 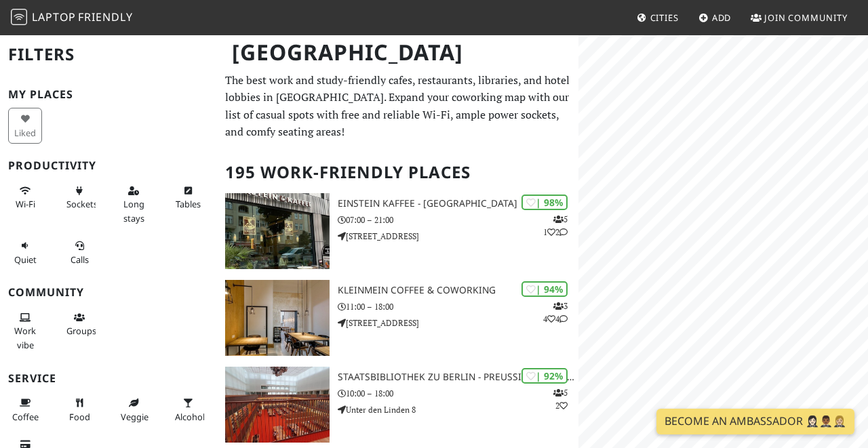 What do you see at coordinates (458, 377) in the screenshot?
I see `h3: Staatsbibliothek zu Berlin - Preußischer Kulturbesitz` at bounding box center [458, 377].